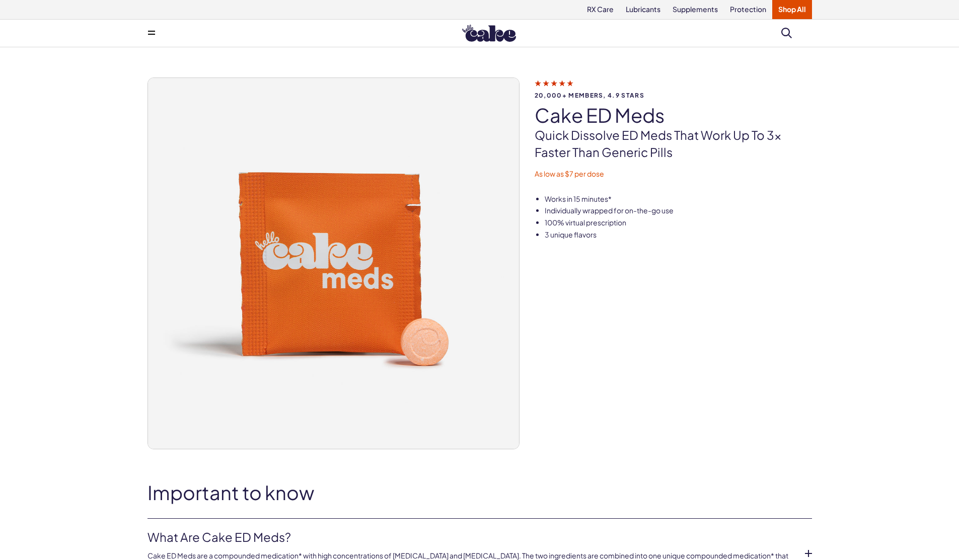 The height and width of the screenshot is (560, 959). What do you see at coordinates (678, 235) in the screenshot?
I see `li: 3 unique flavors` at bounding box center [678, 235].